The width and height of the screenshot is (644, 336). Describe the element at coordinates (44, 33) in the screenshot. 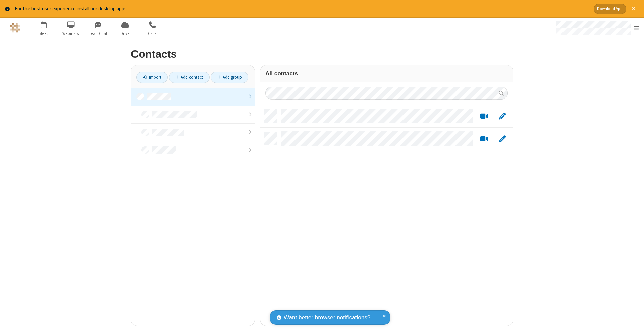

I see `span: Meet` at that location.